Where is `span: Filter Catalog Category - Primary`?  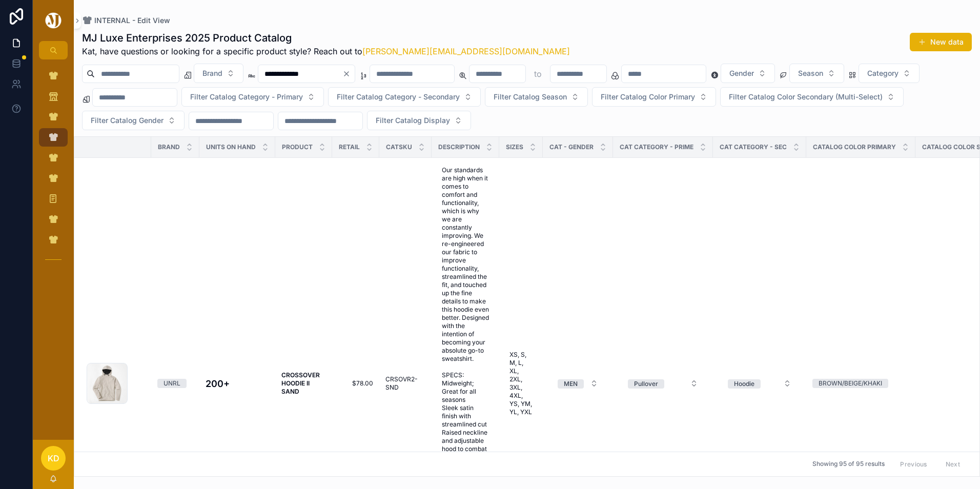
span: Filter Catalog Category - Primary is located at coordinates (247, 97).